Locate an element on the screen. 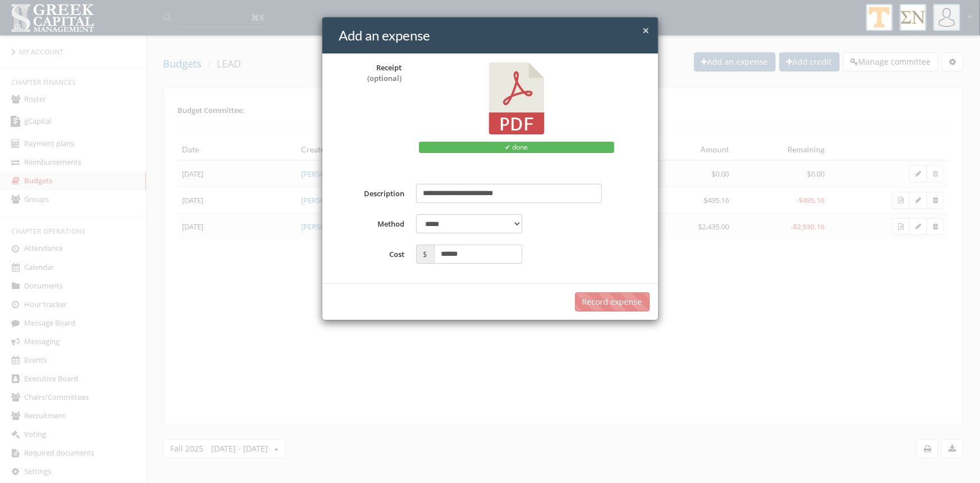 Image resolution: width=980 pixels, height=483 pixels. button: Record expense is located at coordinates (612, 302).